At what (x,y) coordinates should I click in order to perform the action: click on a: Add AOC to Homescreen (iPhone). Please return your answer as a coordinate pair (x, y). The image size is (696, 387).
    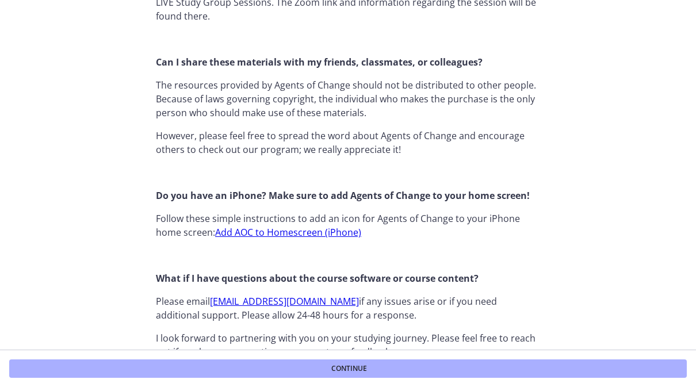
    Looking at the image, I should click on (288, 232).